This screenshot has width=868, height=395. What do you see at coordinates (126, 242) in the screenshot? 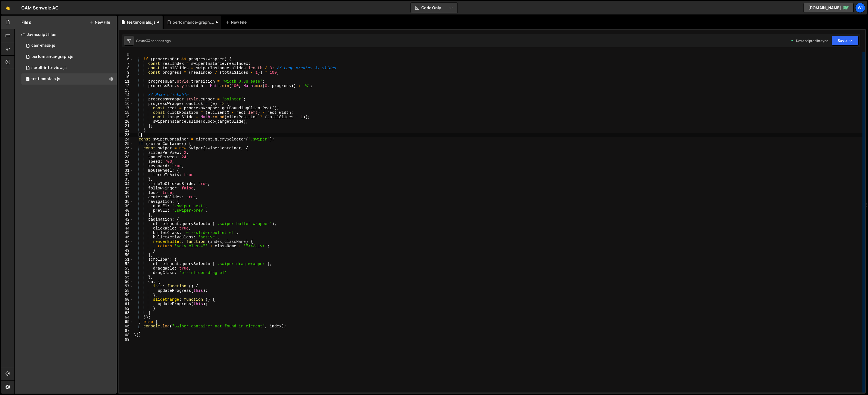
I see `div: 47` at bounding box center [126, 242].